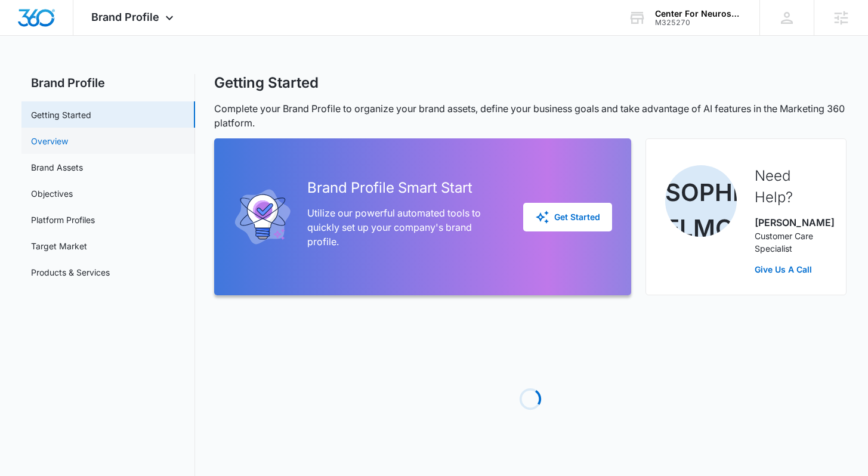 This screenshot has width=868, height=476. Describe the element at coordinates (70, 272) in the screenshot. I see `a: Products & Services` at that location.